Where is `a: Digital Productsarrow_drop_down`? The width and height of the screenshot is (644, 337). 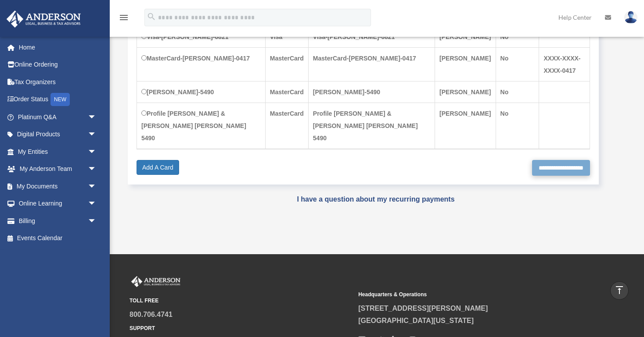
a: Digital Productsarrow_drop_down is located at coordinates (58, 135).